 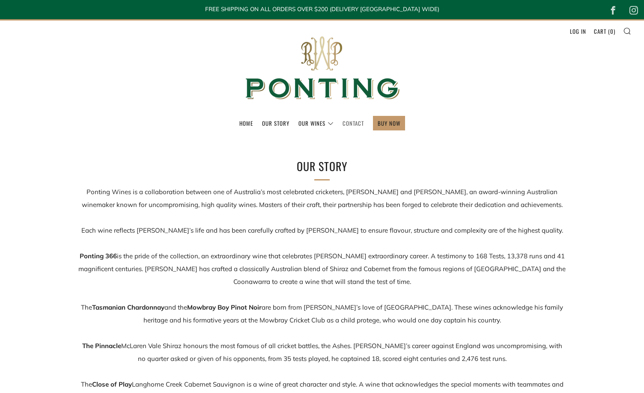 I want to click on a: Contact, so click(x=353, y=123).